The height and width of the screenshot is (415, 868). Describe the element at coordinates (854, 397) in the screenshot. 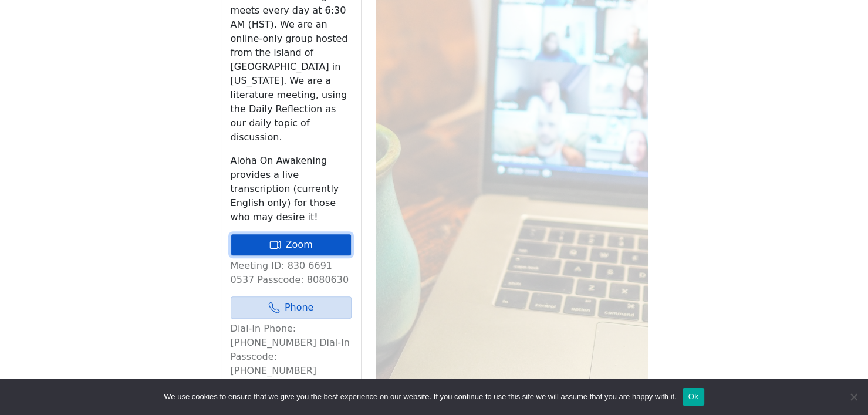

I see `span: No` at that location.